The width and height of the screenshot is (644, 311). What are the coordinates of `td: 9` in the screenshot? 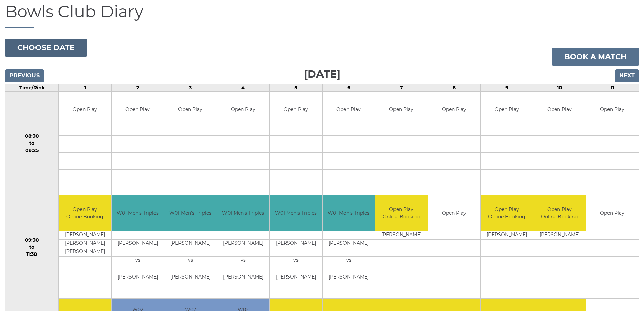 It's located at (507, 88).